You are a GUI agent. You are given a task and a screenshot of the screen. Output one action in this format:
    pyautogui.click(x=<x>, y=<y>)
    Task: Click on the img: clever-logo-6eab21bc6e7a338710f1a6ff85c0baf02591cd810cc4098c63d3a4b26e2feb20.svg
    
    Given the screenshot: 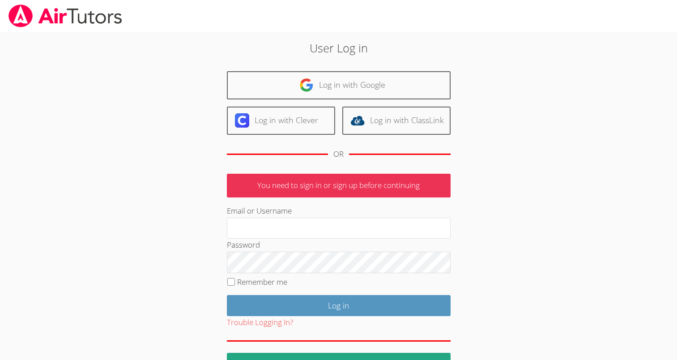 What is the action you would take?
    pyautogui.click(x=242, y=120)
    